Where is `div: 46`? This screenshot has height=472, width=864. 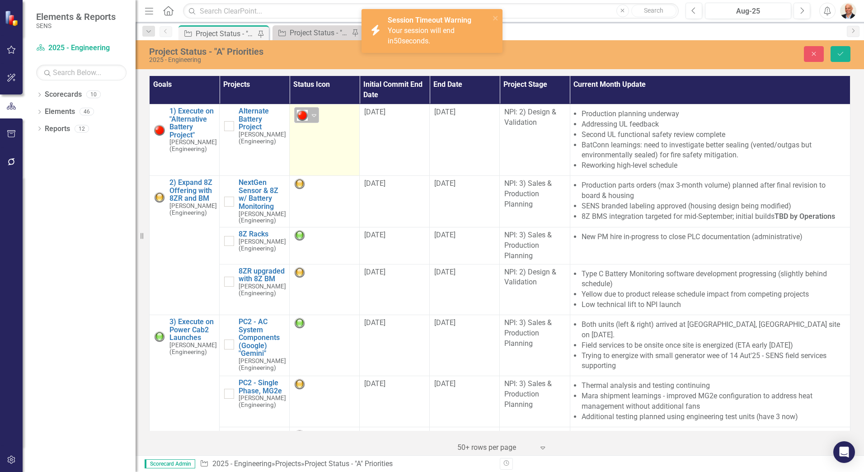 div: 46 is located at coordinates (87, 112).